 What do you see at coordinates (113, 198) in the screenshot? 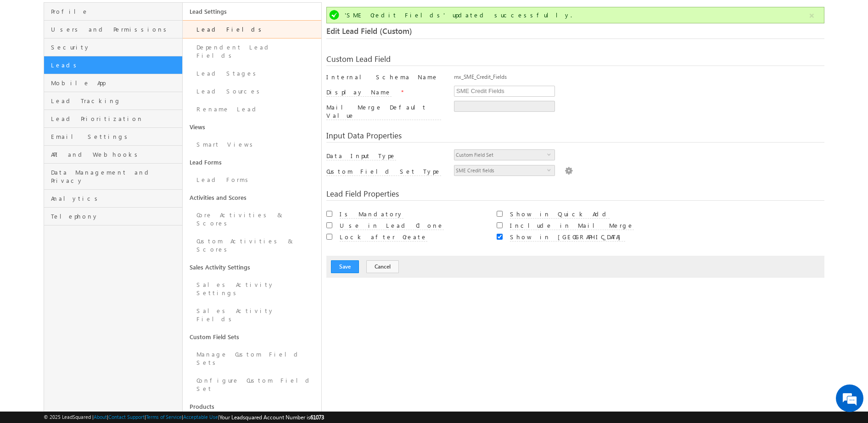
I see `a: Analytics` at bounding box center [113, 198].